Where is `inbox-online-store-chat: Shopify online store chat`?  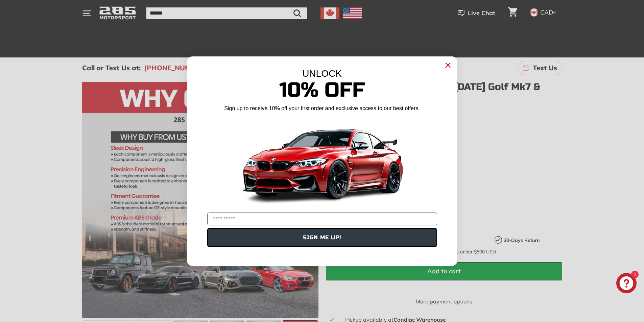
inbox-online-store-chat: Shopify online store chat is located at coordinates (626, 284).